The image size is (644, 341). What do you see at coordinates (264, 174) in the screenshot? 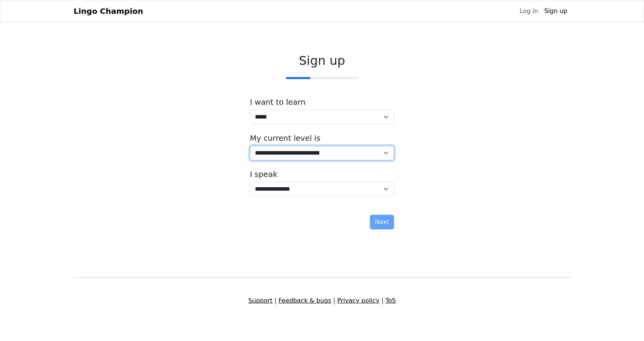
I see `label: I speak` at bounding box center [264, 174].